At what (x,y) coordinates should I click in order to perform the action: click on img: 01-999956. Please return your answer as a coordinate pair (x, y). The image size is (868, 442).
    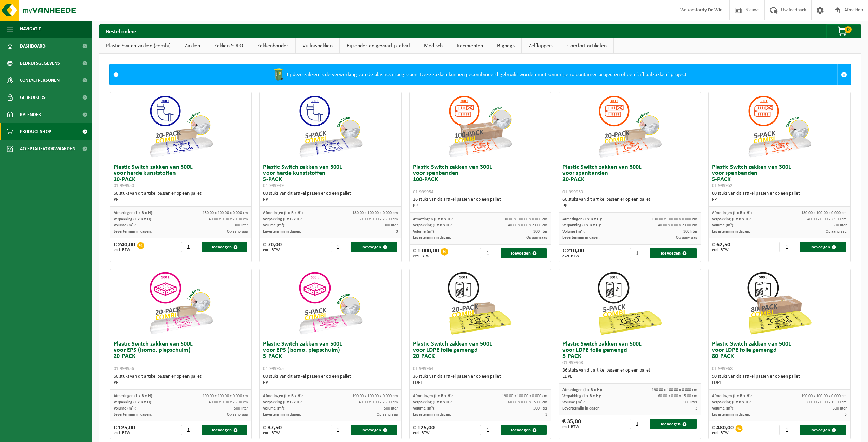
    Looking at the image, I should click on (181, 304).